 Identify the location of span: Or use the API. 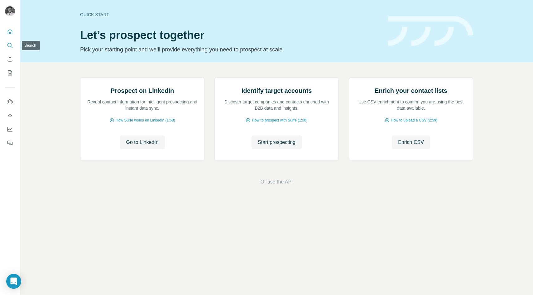
(276, 182).